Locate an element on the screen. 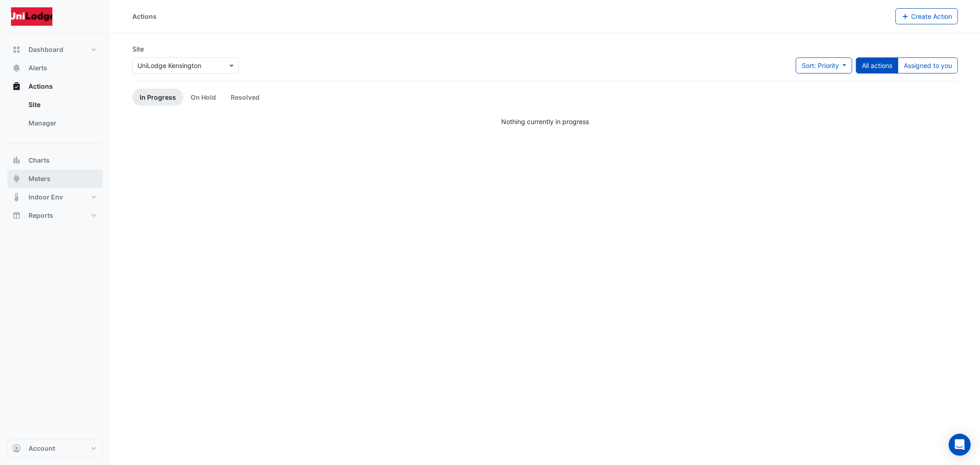 This screenshot has width=980, height=465. app-icon: Charts is located at coordinates (16, 160).